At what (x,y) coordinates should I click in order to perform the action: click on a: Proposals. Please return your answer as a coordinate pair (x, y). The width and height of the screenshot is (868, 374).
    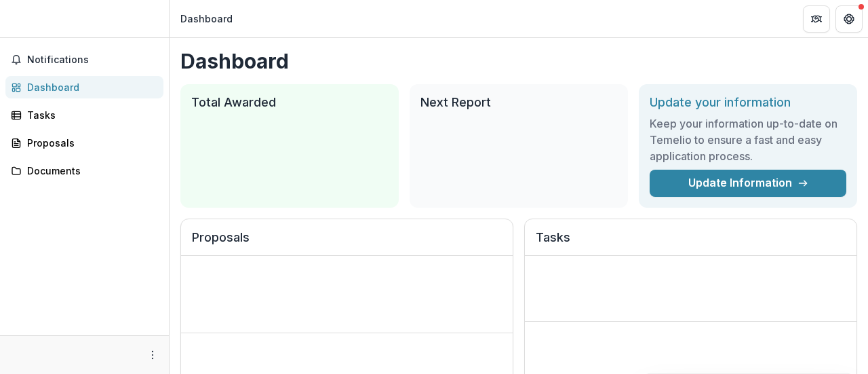
    Looking at the image, I should click on (84, 143).